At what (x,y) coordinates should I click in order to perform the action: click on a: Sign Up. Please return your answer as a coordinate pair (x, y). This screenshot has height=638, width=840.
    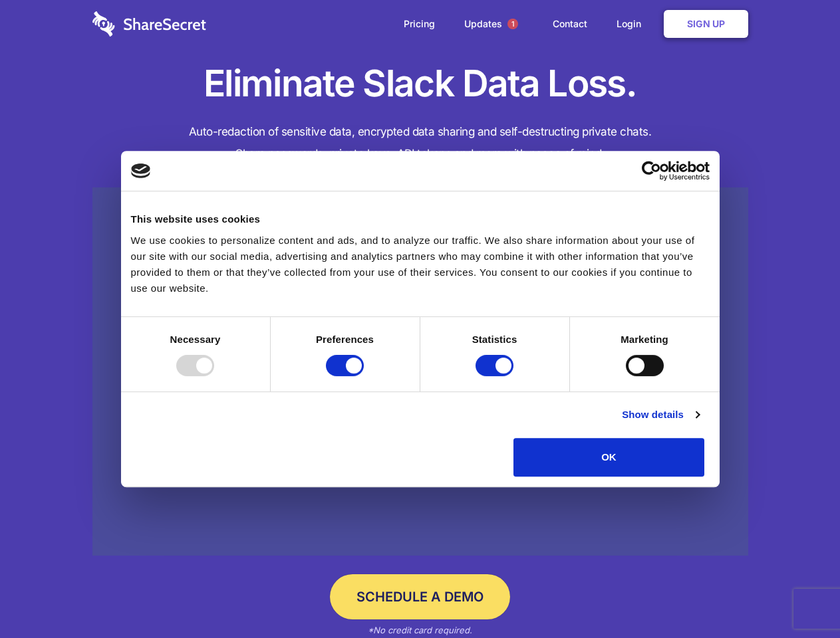
    Looking at the image, I should click on (705, 24).